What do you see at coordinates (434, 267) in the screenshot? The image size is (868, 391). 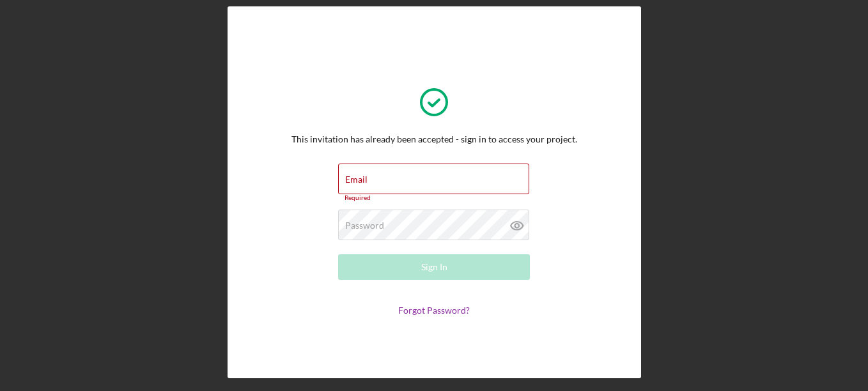 I see `div: Sign In` at bounding box center [434, 267].